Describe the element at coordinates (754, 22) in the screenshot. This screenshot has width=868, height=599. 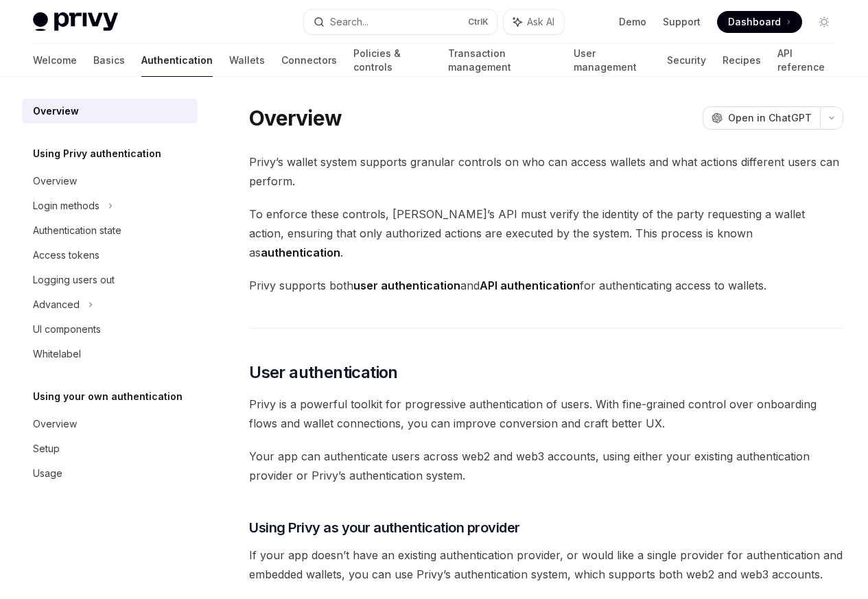
I see `span: Dashboard` at that location.